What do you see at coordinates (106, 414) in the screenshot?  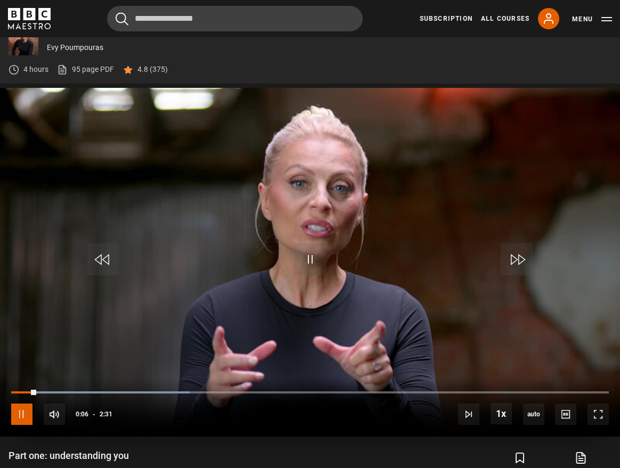 I see `span: 2:31` at bounding box center [106, 414].